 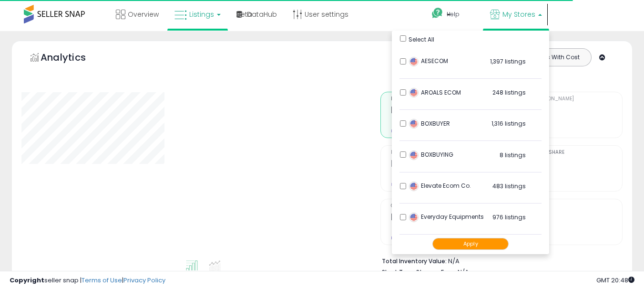 What do you see at coordinates (444, 152) in the screenshot?
I see `span: Profit` at bounding box center [444, 152].